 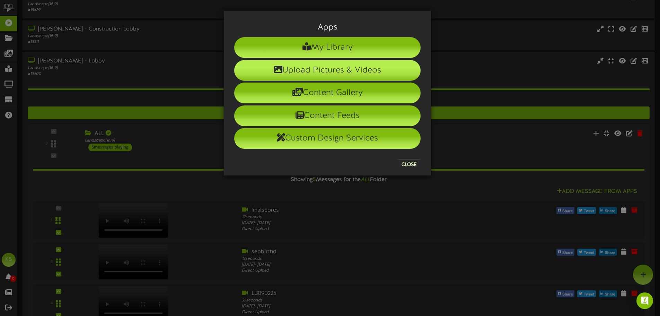 I want to click on div: Open Intercom Messenger, so click(x=645, y=300).